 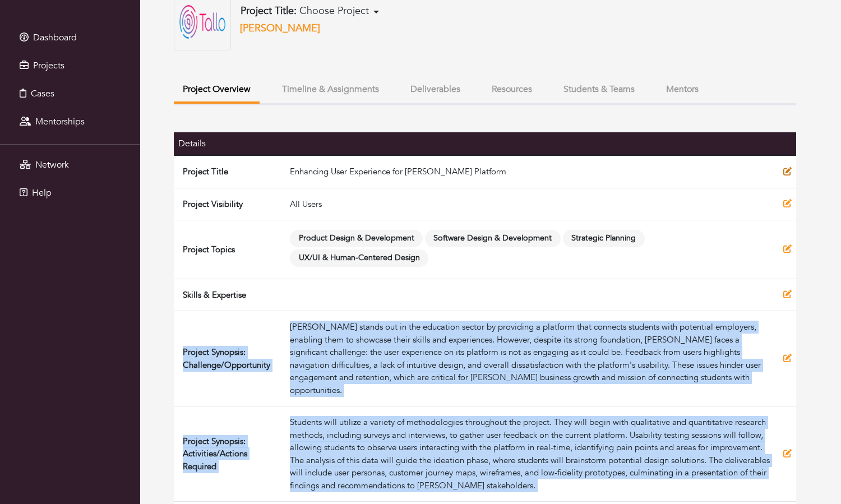 I want to click on td: Skills & Expertise, so click(x=229, y=295).